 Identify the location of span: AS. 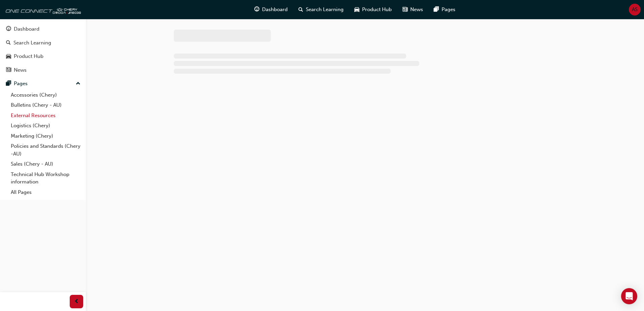
(635, 9).